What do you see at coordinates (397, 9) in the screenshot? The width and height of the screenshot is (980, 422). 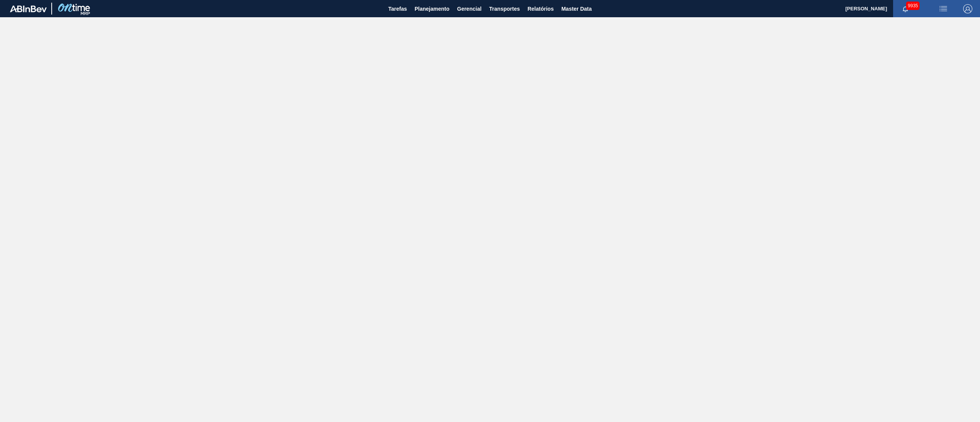 I see `span: Tarefas` at bounding box center [397, 9].